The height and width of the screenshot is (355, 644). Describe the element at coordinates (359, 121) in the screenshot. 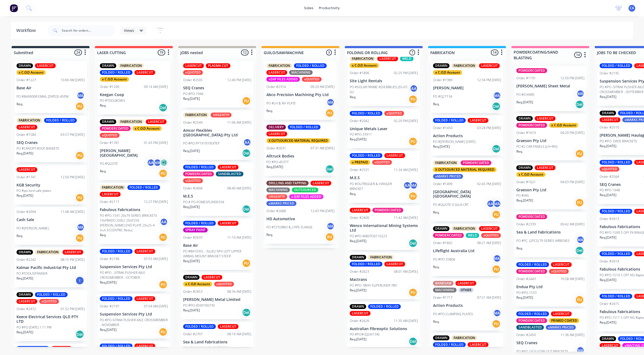

I see `div: Order #2042` at that location.